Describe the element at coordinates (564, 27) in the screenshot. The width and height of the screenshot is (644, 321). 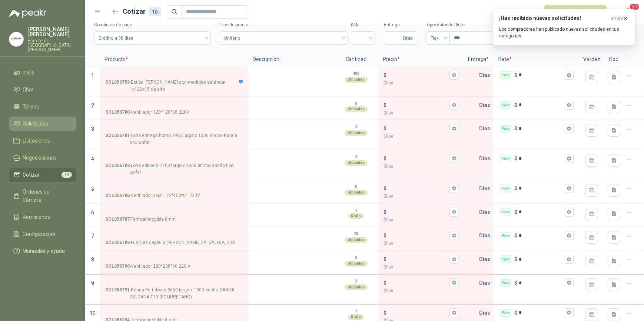
I see `button: ¡Has recibido nuevas solicitudes!ahora Los compradores han publicado nuevas solicitudes en tus ca...` at that location.